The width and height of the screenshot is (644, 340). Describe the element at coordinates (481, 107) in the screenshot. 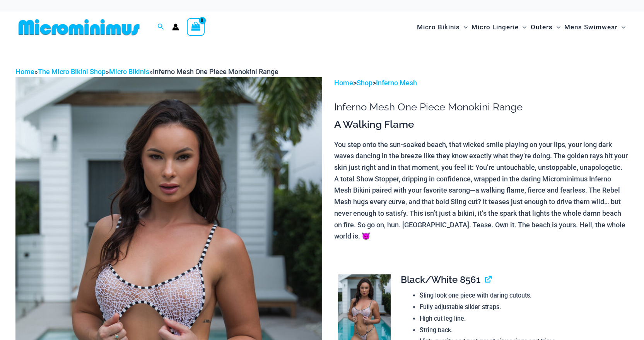

I see `h1: Inferno Mesh One Piece Monokini Range` at that location.